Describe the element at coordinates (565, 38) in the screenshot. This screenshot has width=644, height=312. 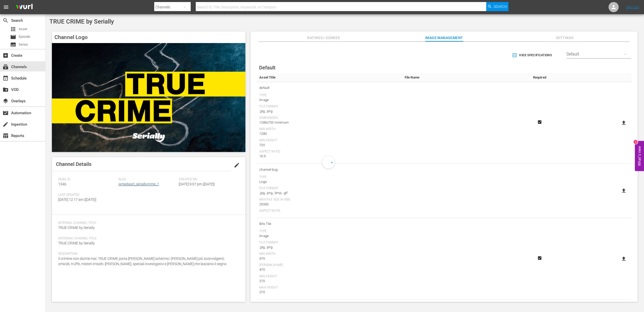
I see `span: Settings` at that location.